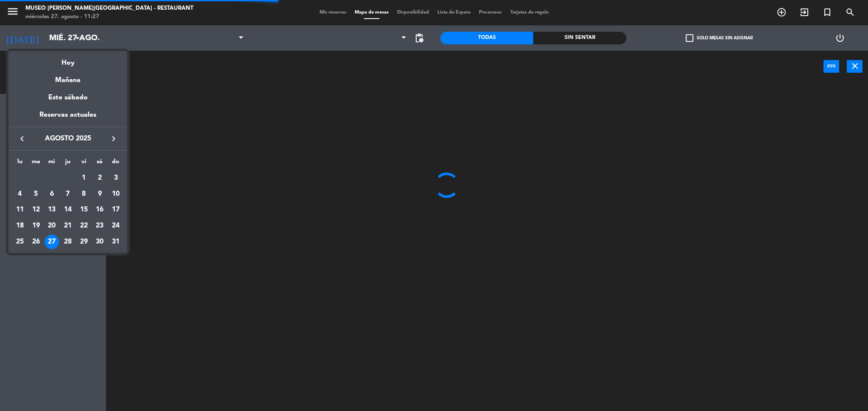  Describe the element at coordinates (20, 194) in the screenshot. I see `td: 4 de agosto de 2025` at that location.